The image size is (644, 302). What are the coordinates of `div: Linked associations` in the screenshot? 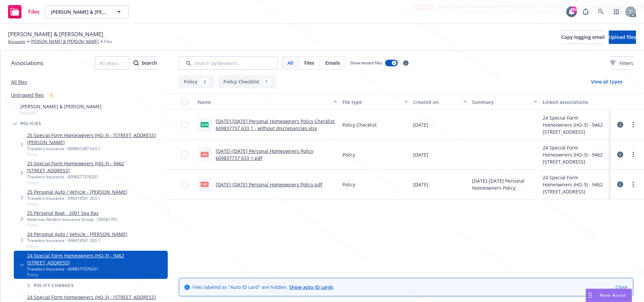 It's located at (575, 102).